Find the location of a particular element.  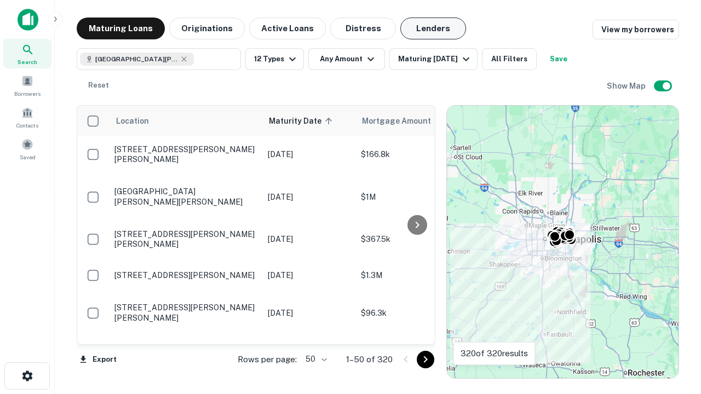

a: Borrowers is located at coordinates (27, 85).